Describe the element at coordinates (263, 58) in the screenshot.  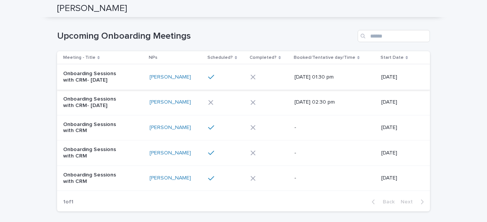
I see `p: Completed?` at that location.